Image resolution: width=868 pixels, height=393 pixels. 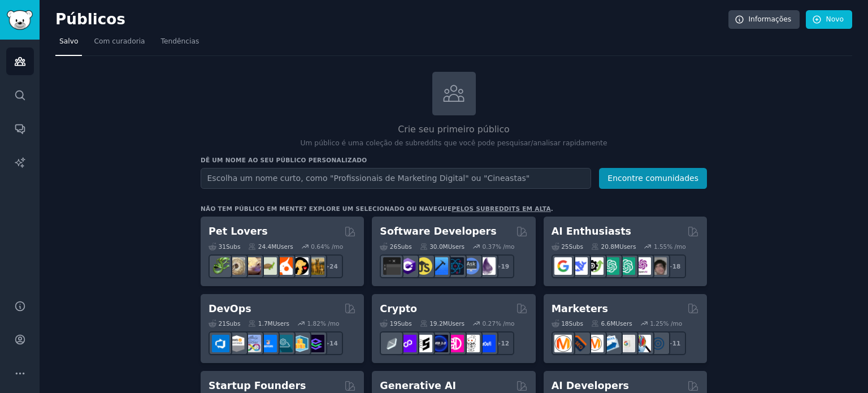 What do you see at coordinates (568, 246) in the screenshot?
I see `div: 25 Sub s` at bounding box center [568, 246].